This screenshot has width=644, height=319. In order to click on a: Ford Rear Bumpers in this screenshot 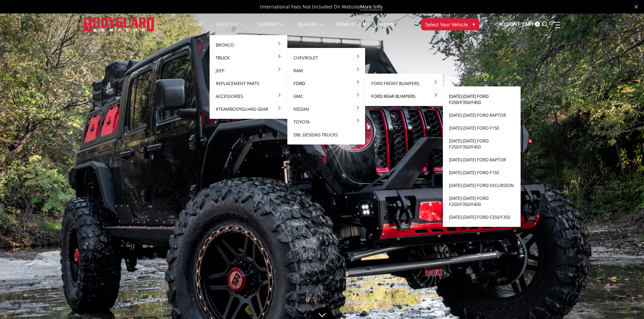, I will do `click(404, 96)`.